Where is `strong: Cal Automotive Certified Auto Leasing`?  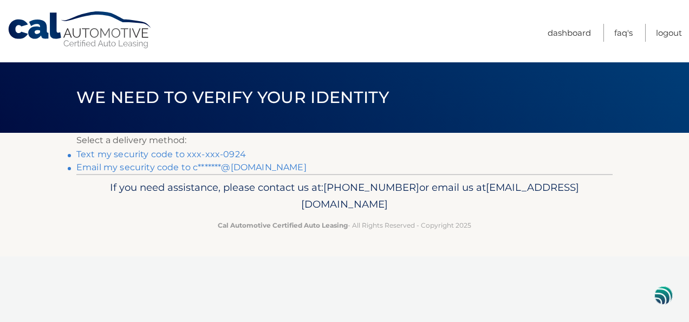
strong: Cal Automotive Certified Auto Leasing is located at coordinates (283, 225).